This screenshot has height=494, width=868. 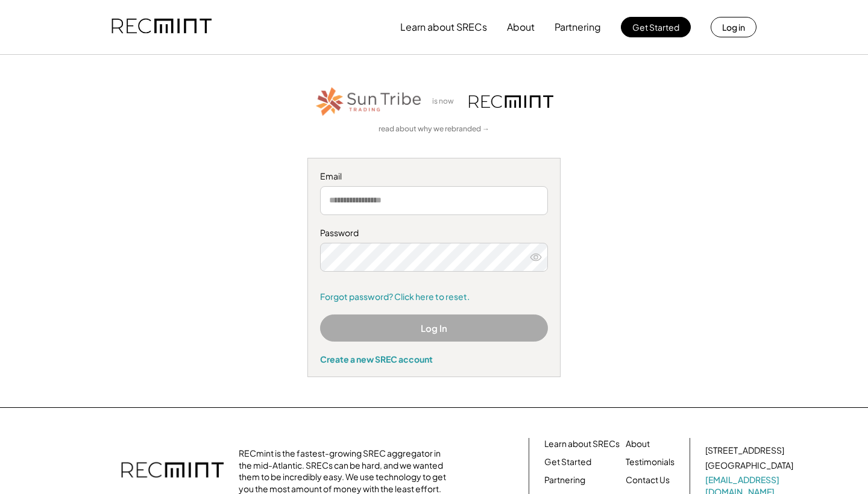 I want to click on div: Password, so click(x=434, y=233).